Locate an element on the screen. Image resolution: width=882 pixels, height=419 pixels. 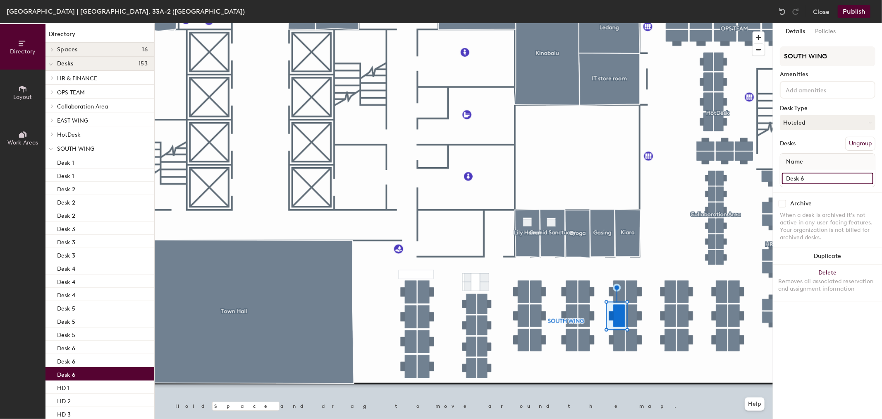
input: Add amenities is located at coordinates (821, 89).